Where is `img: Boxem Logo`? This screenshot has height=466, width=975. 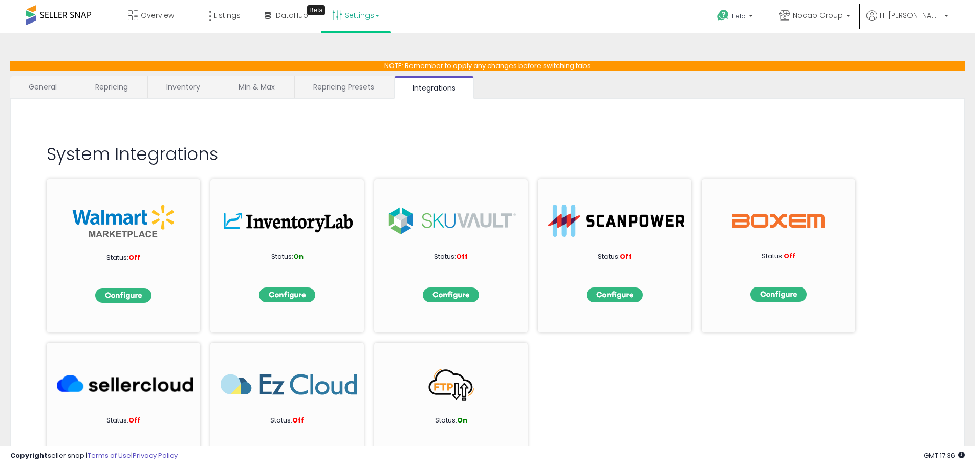 img: Boxem Logo is located at coordinates (779, 221).